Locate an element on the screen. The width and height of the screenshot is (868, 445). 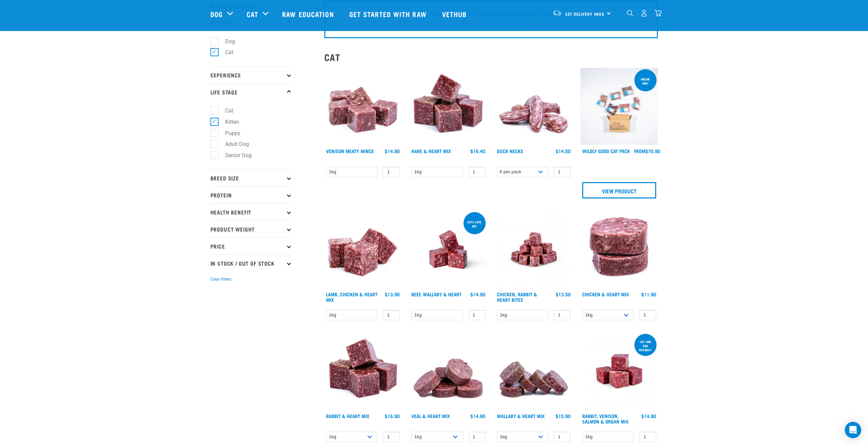
a: Wallaby & Heart Mix is located at coordinates (521, 416).